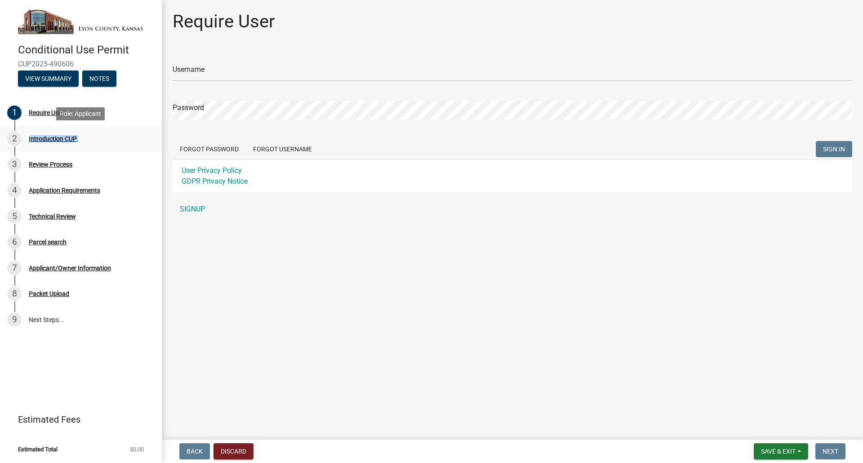 The width and height of the screenshot is (863, 463). I want to click on span: SIGN IN, so click(833, 149).